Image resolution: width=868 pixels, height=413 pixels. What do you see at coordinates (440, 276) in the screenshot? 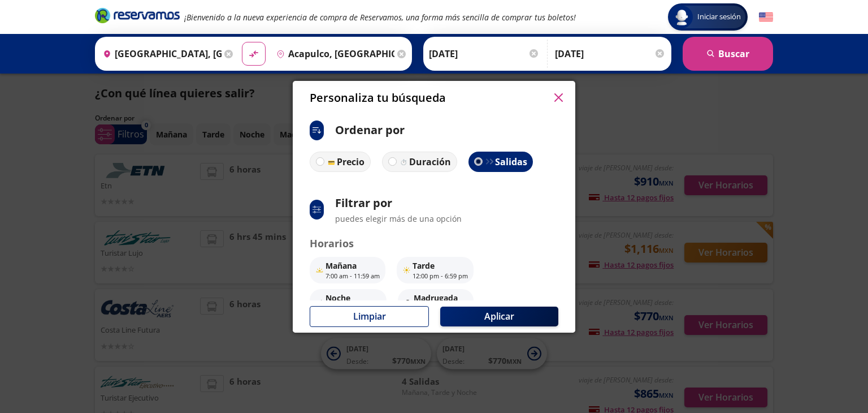
I see `p: 12:00 pm - 6:59 pm` at bounding box center [440, 276].